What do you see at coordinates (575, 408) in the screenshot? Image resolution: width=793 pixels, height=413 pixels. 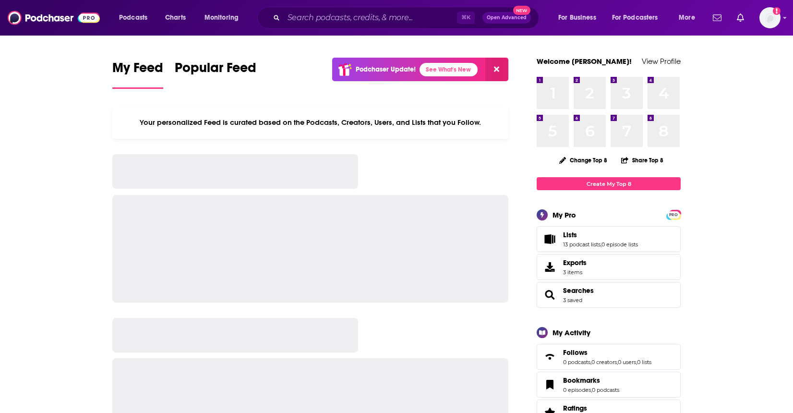 I see `span: Ratings` at bounding box center [575, 408].